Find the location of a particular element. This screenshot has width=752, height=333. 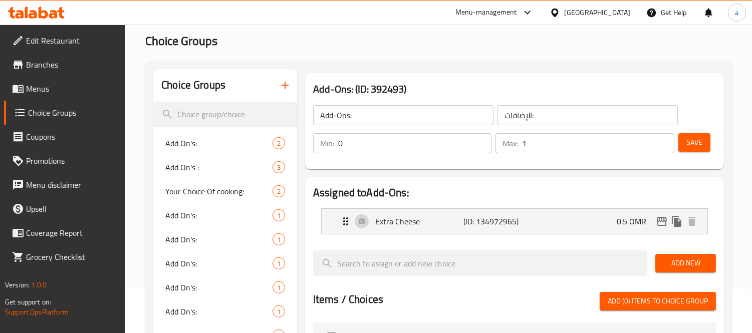

p: (ID: 134972965) is located at coordinates (493, 221).